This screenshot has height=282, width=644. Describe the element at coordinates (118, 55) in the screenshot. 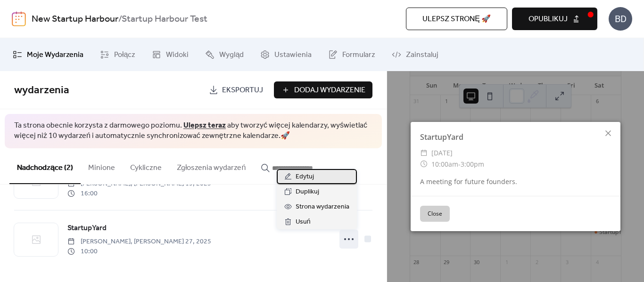

I see `a: Połącz` at that location.